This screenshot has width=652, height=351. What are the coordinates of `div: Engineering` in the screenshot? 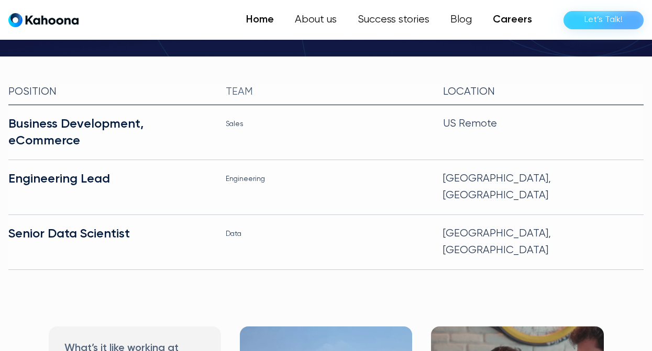 It's located at (326, 187).